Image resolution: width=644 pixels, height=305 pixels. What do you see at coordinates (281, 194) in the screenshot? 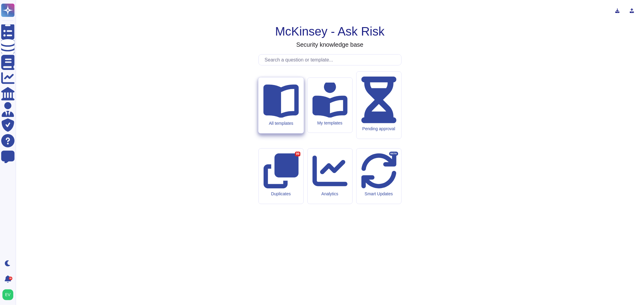
I see `div: Duplicates` at bounding box center [281, 194].